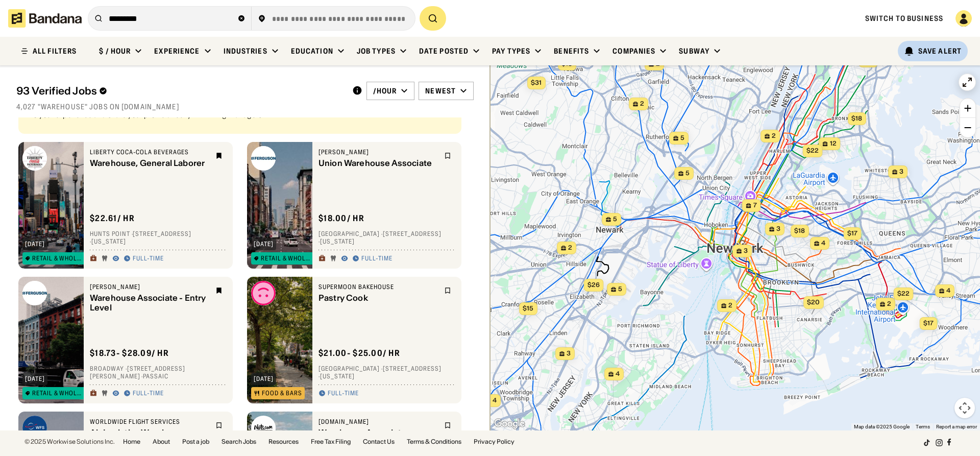  I want to click on div: Pastry Cook, so click(378, 298).